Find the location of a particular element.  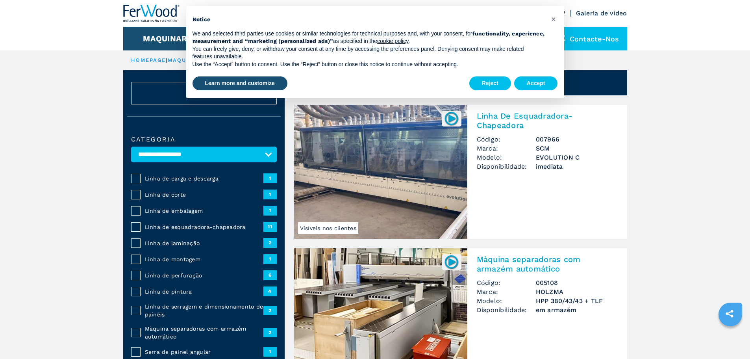

p: Use the “Accept” button to consent. Use the “Reject” button or close this notice to continue with... is located at coordinates (369, 65).